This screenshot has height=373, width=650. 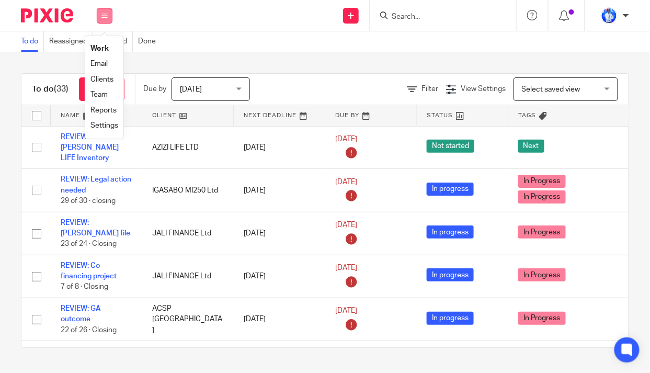 What do you see at coordinates (88, 201) in the screenshot?
I see `span: 29 of 30 · closing` at bounding box center [88, 201].